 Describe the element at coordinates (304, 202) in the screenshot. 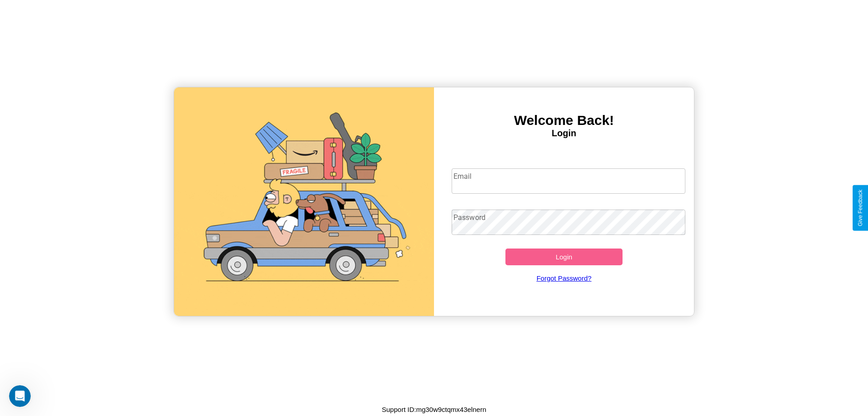

I see `img: gif` at that location.